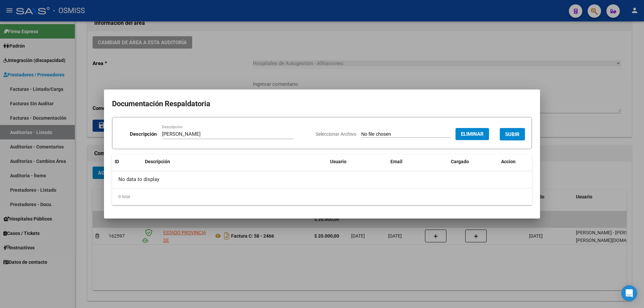  Describe the element at coordinates (515, 162) in the screenshot. I see `datatable-header-cell: Accion` at that location.